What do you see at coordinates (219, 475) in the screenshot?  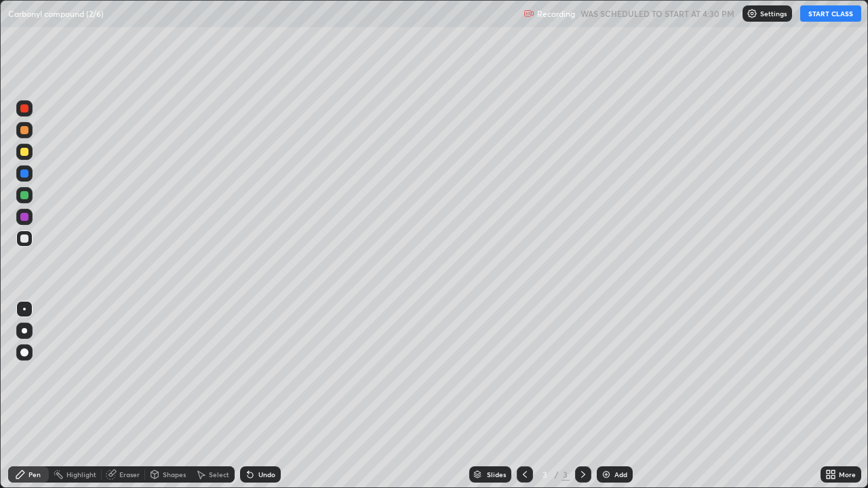 I see `div: Select` at bounding box center [219, 475].